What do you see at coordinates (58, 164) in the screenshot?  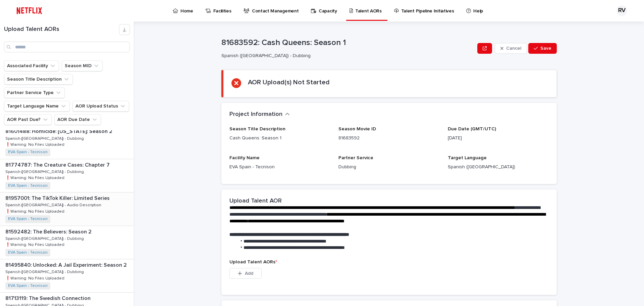 I see `p: 81774787: The Creature Cases: Chapter 7` at bounding box center [58, 164].